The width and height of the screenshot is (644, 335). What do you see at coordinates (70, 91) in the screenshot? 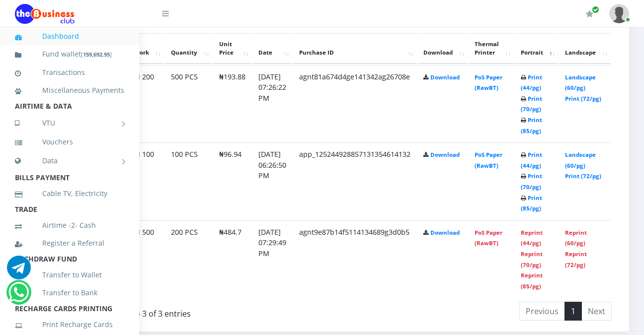
I see `a: Miscellaneous Payments` at bounding box center [70, 91].